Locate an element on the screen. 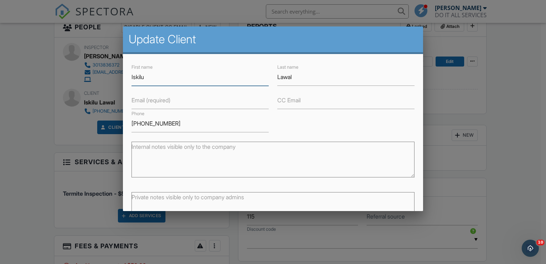  label: Phone is located at coordinates (138, 114).